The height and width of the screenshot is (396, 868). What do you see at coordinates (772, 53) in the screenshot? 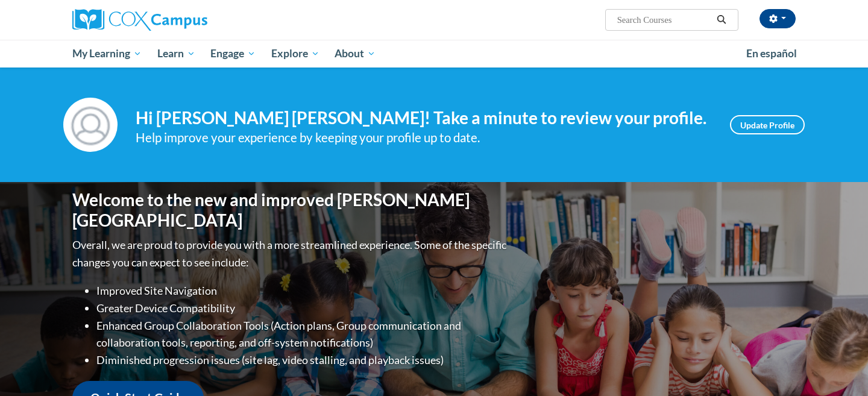
I see `span: En español` at bounding box center [772, 53].